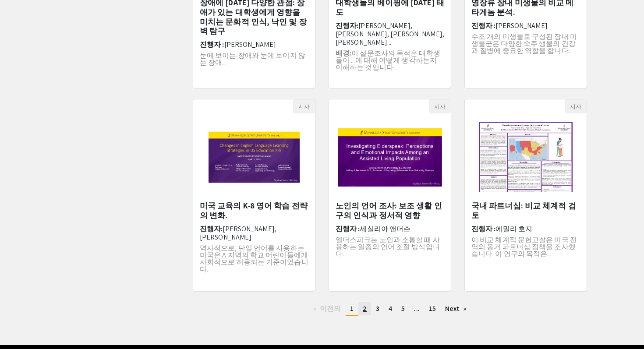  What do you see at coordinates (377, 309) in the screenshot?
I see `span: 3` at bounding box center [377, 309].